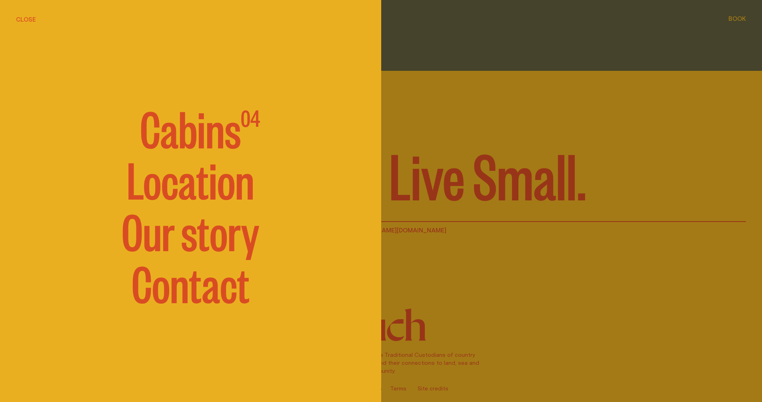  What do you see at coordinates (26, 19) in the screenshot?
I see `button: hide menu` at bounding box center [26, 19].